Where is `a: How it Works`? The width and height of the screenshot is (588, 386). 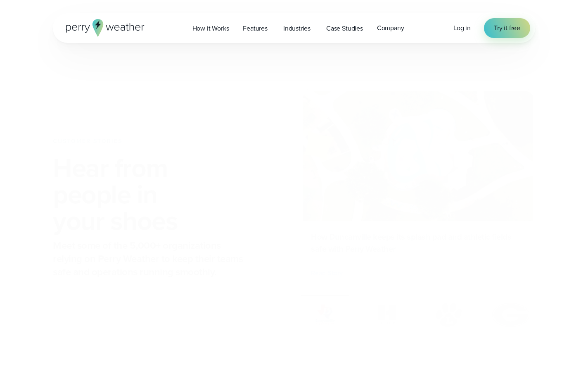 a: How it Works is located at coordinates (211, 28).